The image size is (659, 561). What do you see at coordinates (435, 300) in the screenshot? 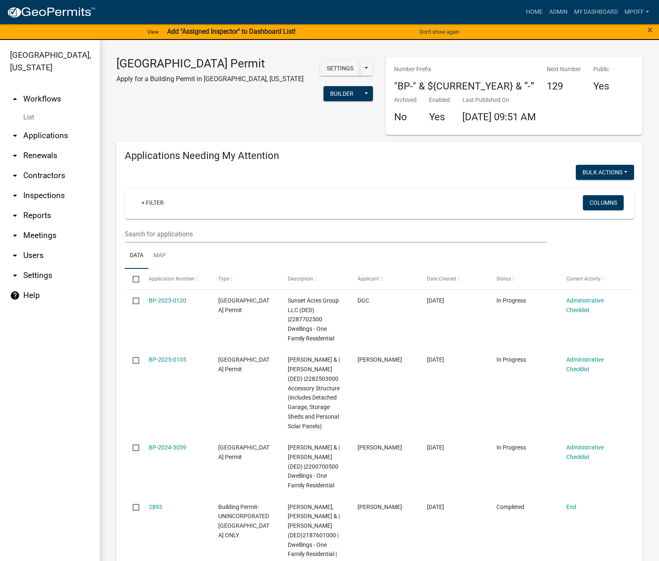
I see `span: 08/05/2025` at bounding box center [435, 300].